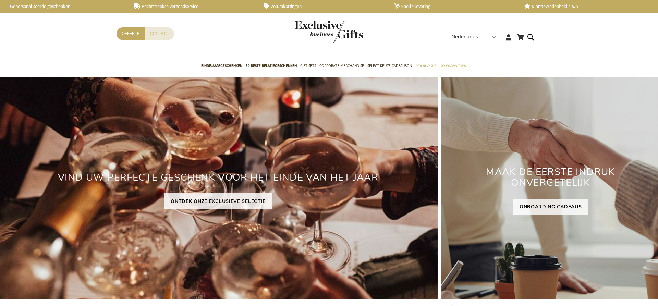 Image resolution: width=658 pixels, height=306 pixels. I want to click on span: Corporate Merchandise, so click(342, 66).